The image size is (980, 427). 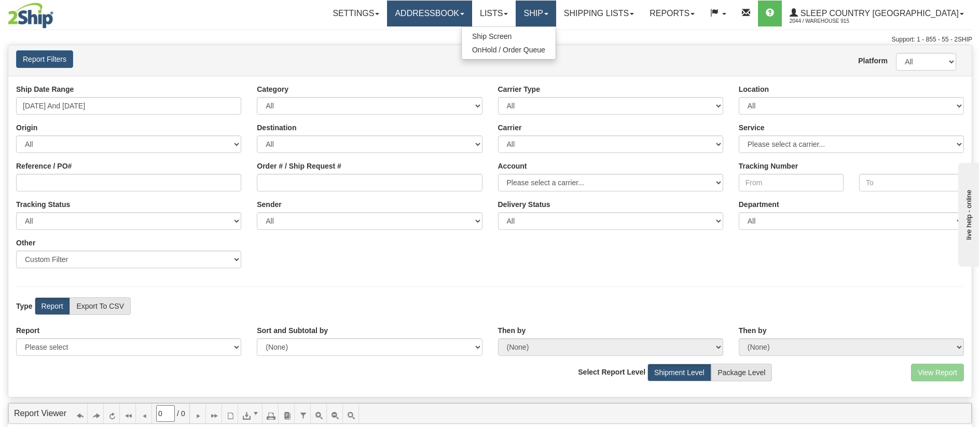 I want to click on label: Sort and Subtotal by, so click(x=292, y=330).